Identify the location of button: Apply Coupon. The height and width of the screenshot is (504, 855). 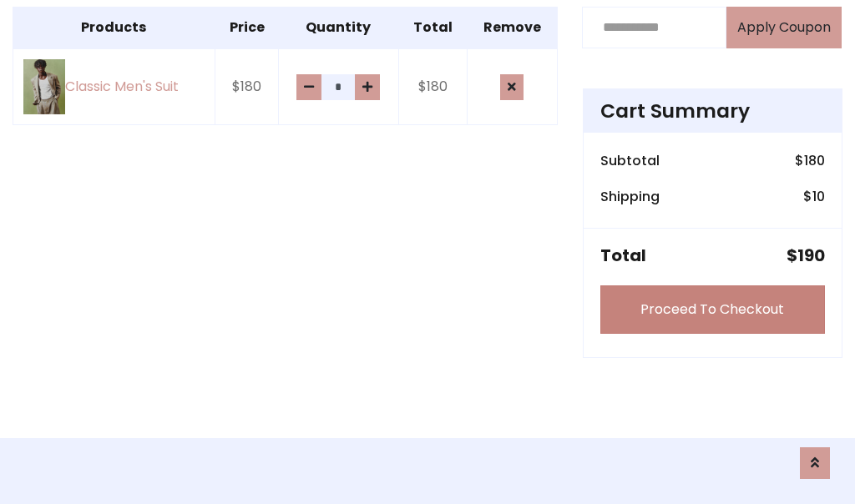
(784, 28).